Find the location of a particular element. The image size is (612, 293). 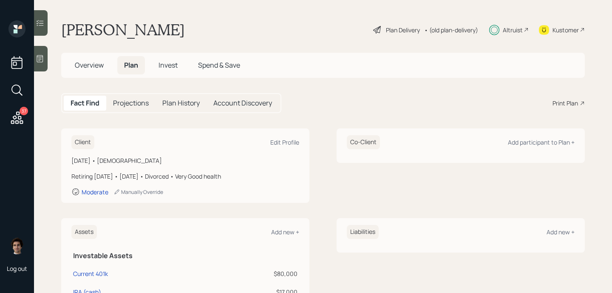

div: Moderate is located at coordinates (95, 192).